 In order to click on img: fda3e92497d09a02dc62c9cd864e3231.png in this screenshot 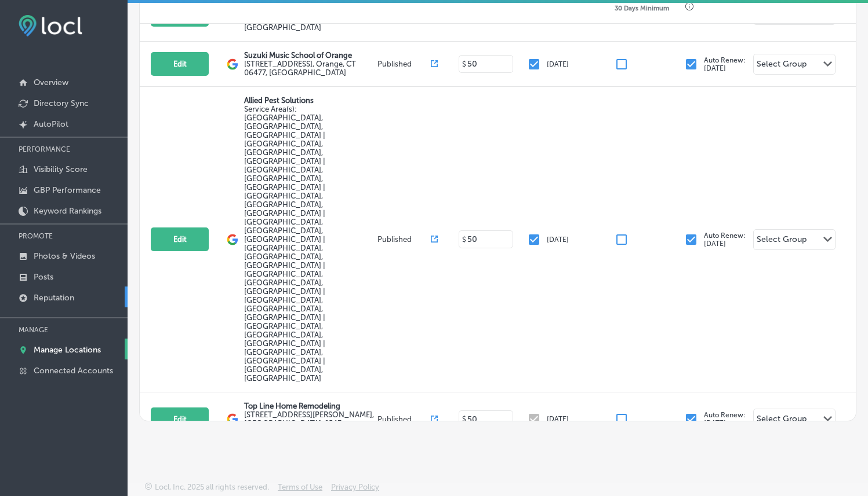, I will do `click(51, 26)`.